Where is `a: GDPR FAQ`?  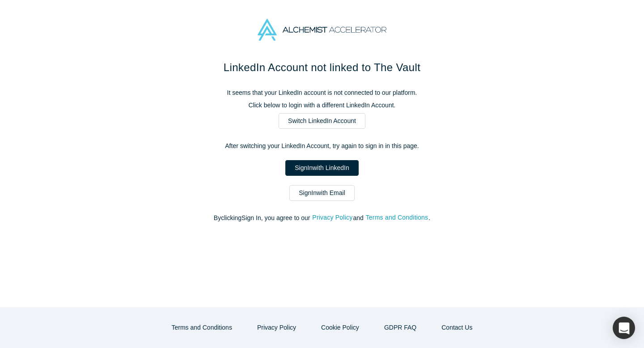
a: GDPR FAQ is located at coordinates (400, 327).